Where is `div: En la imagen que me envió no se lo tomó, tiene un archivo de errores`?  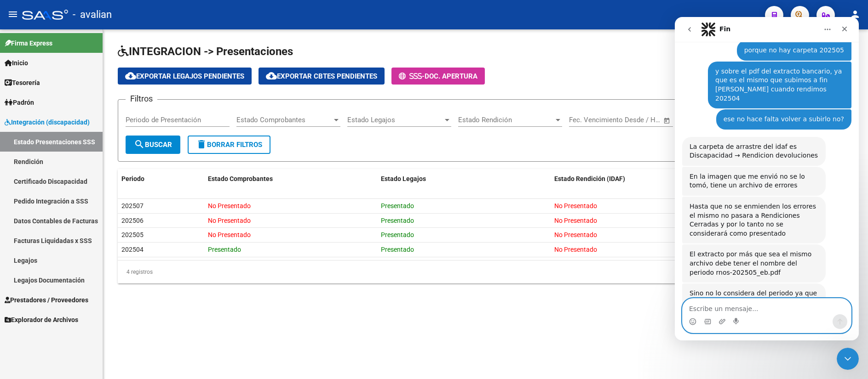 div: En la imagen que me envió no se lo tomó, tiene un archivo de errores is located at coordinates (79, 164).